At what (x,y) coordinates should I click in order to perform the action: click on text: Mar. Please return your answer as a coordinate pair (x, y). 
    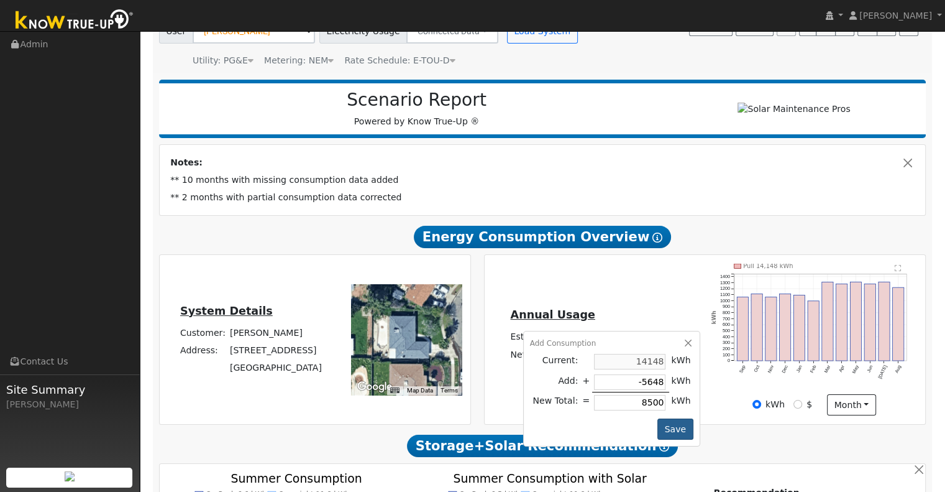
    Looking at the image, I should click on (828, 369).